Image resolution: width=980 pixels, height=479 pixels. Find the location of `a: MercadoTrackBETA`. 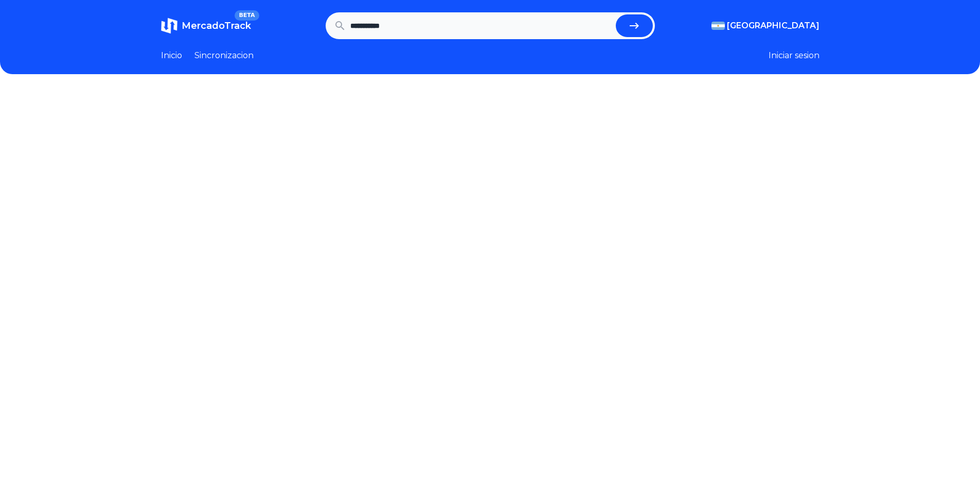

a: MercadoTrackBETA is located at coordinates (205, 25).